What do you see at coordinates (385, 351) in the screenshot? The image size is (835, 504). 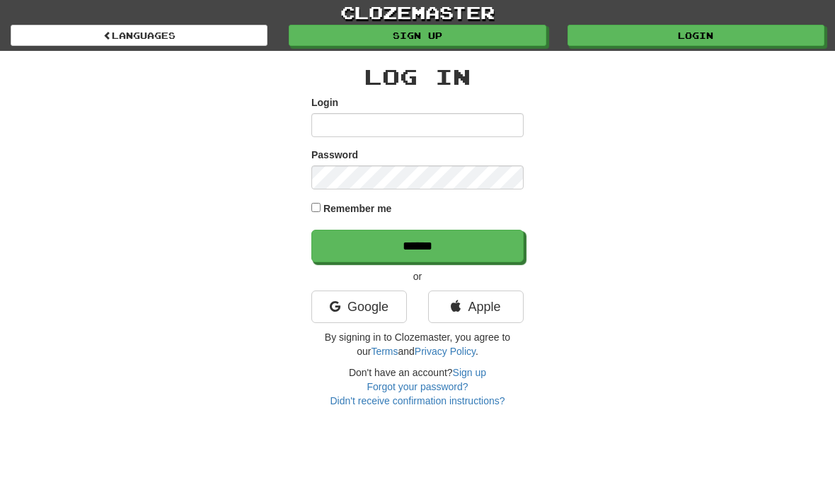 I see `a: Terms` at bounding box center [385, 351].